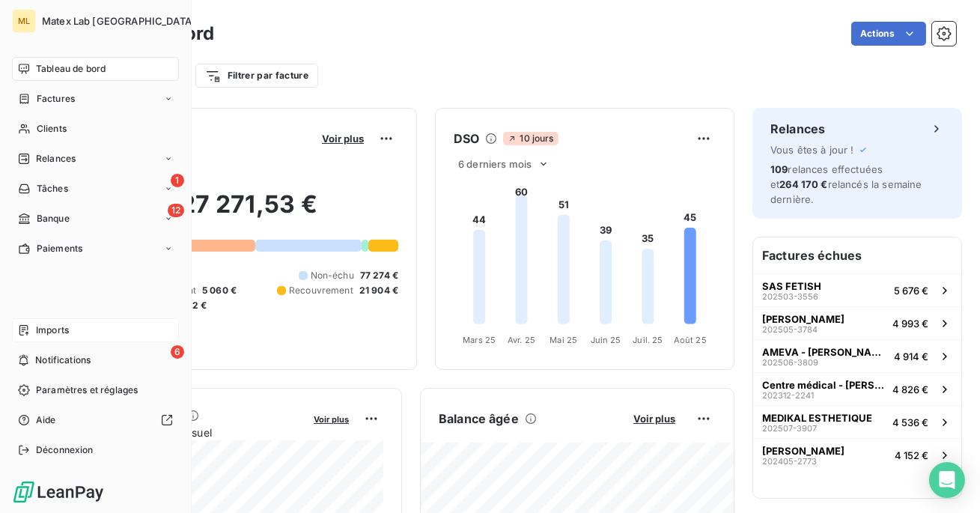  I want to click on span: Aide, so click(46, 420).